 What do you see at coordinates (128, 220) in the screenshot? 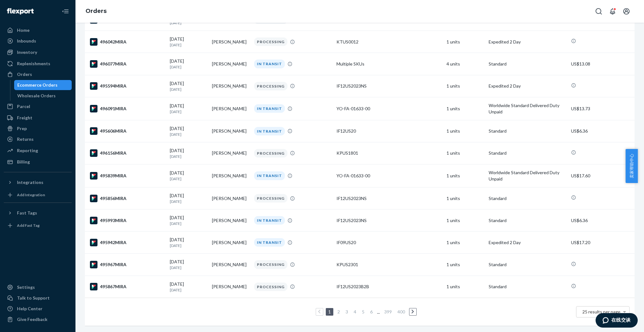
I see `div: 495993MIRA` at bounding box center [128, 220].